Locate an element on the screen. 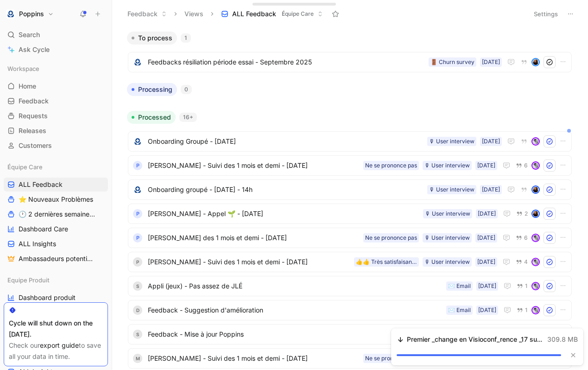  div: ✉️ Email is located at coordinates (459, 286).